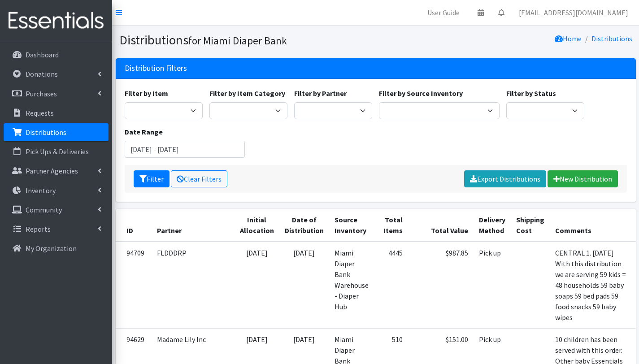 Image resolution: width=639 pixels, height=364 pixels. I want to click on td: Pick up, so click(492, 285).